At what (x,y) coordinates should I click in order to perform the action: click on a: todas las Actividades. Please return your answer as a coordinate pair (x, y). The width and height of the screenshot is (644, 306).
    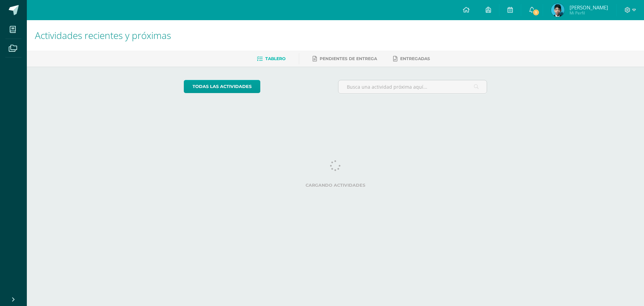
    Looking at the image, I should click on (222, 86).